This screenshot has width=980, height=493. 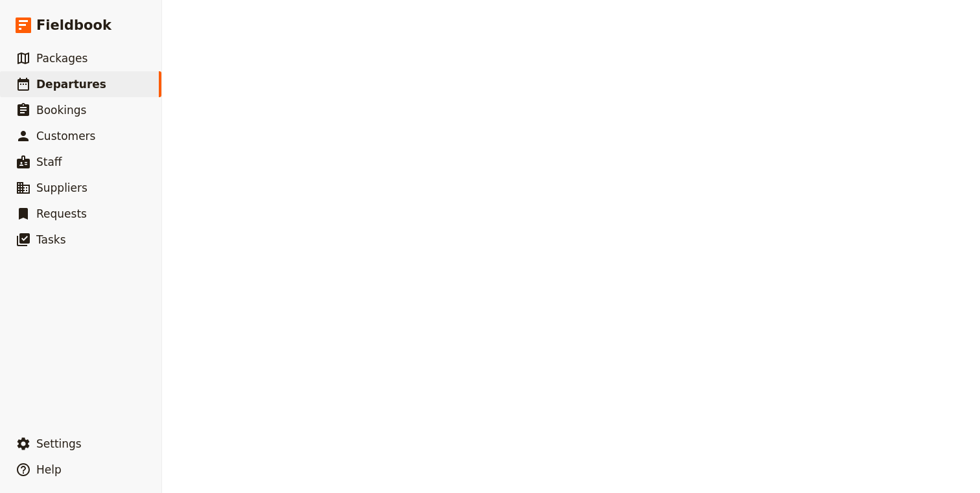 I want to click on span: Packages, so click(x=61, y=58).